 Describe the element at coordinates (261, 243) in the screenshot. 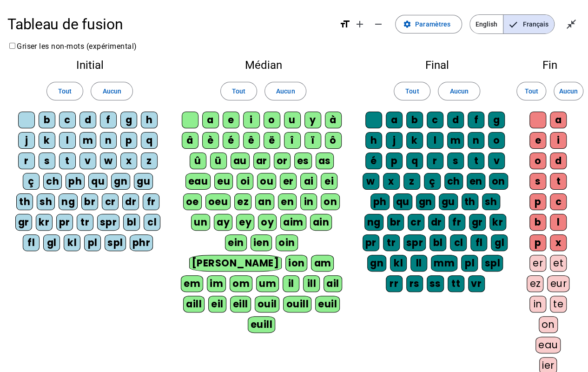

I see `div: ien` at that location.